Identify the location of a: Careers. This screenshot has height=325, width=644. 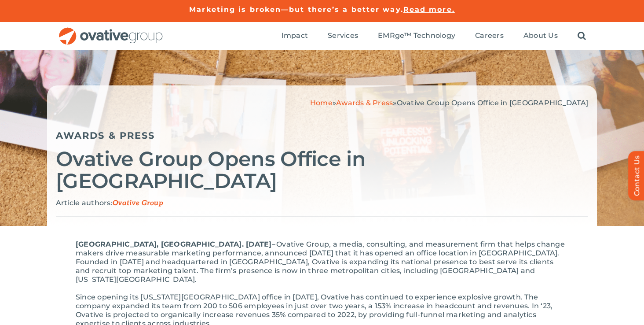
(489, 36).